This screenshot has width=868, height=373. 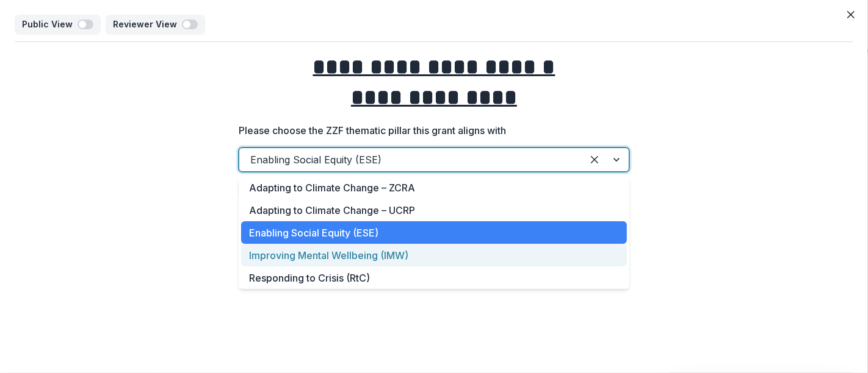 What do you see at coordinates (434, 277) in the screenshot?
I see `div: Responding to Crisis (RtC)` at bounding box center [434, 277].